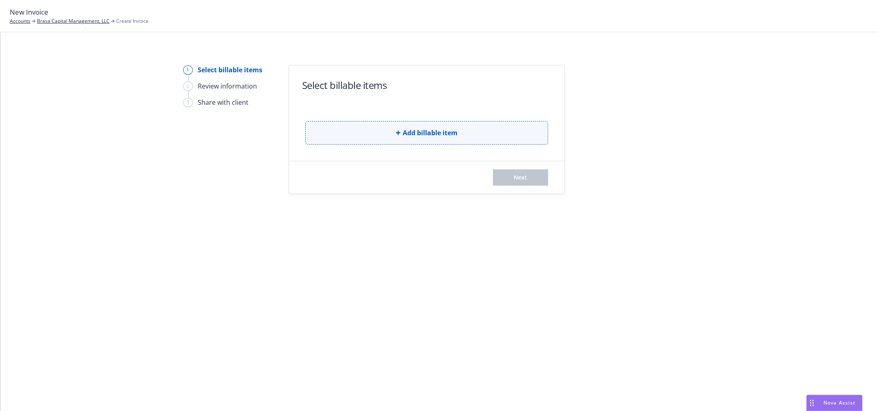  What do you see at coordinates (188, 86) in the screenshot?
I see `div: 2` at bounding box center [188, 86].